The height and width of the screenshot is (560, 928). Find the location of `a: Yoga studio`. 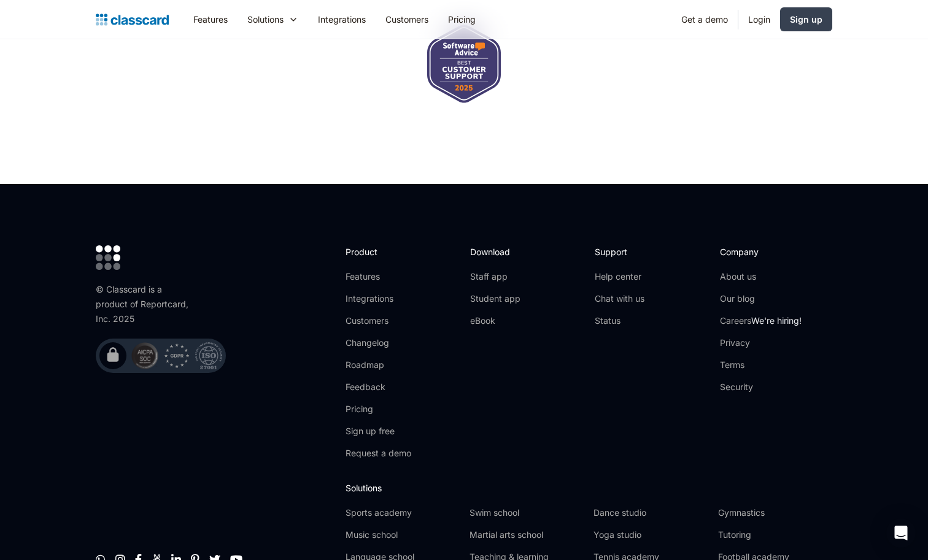

a: Yoga studio is located at coordinates (650, 535).